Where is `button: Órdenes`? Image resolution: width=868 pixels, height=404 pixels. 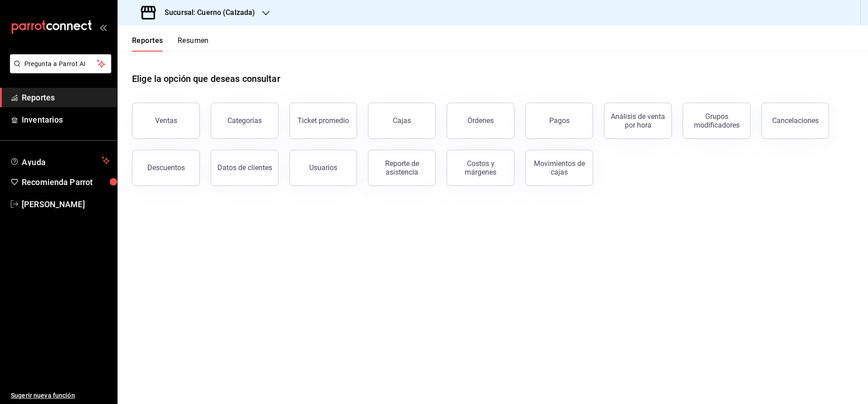
button: Órdenes is located at coordinates (480, 121).